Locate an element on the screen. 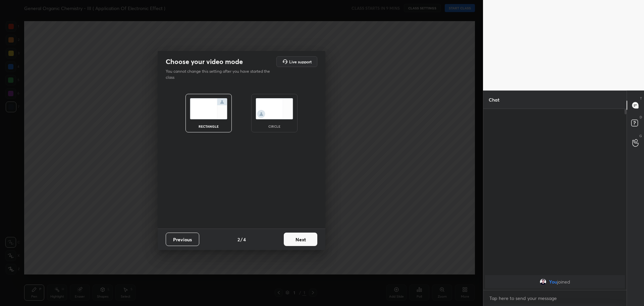  div: circle is located at coordinates (274, 126).